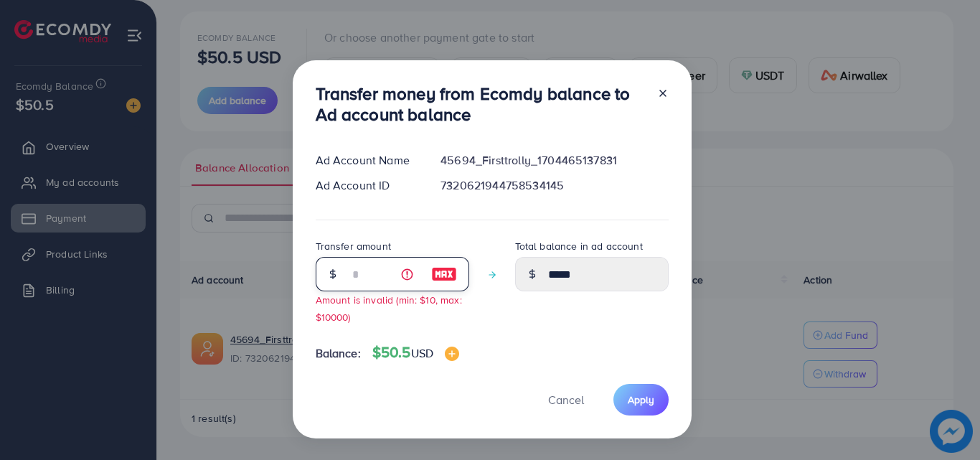 The height and width of the screenshot is (460, 980). What do you see at coordinates (566, 400) in the screenshot?
I see `span: Cancel` at bounding box center [566, 400].